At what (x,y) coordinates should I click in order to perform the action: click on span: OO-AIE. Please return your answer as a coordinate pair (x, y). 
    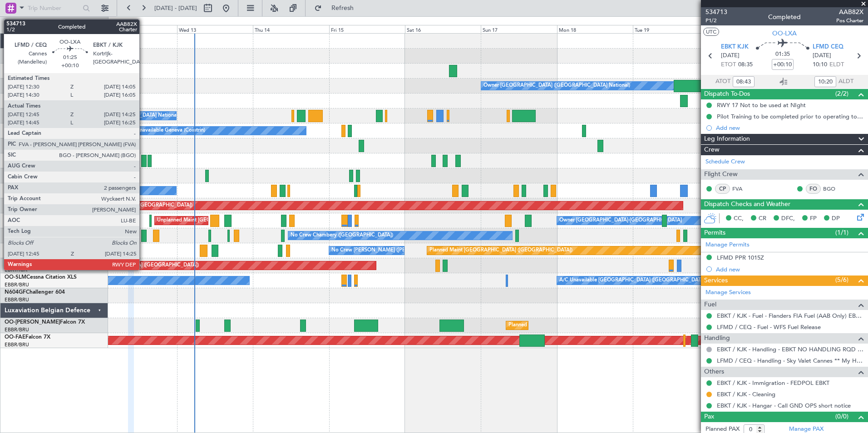
    Looking at the image, I should click on (14, 68).